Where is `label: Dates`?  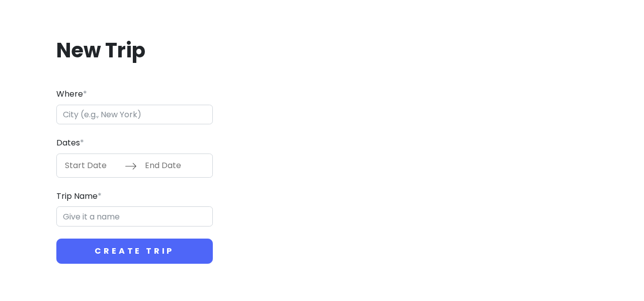 label: Dates is located at coordinates (70, 143).